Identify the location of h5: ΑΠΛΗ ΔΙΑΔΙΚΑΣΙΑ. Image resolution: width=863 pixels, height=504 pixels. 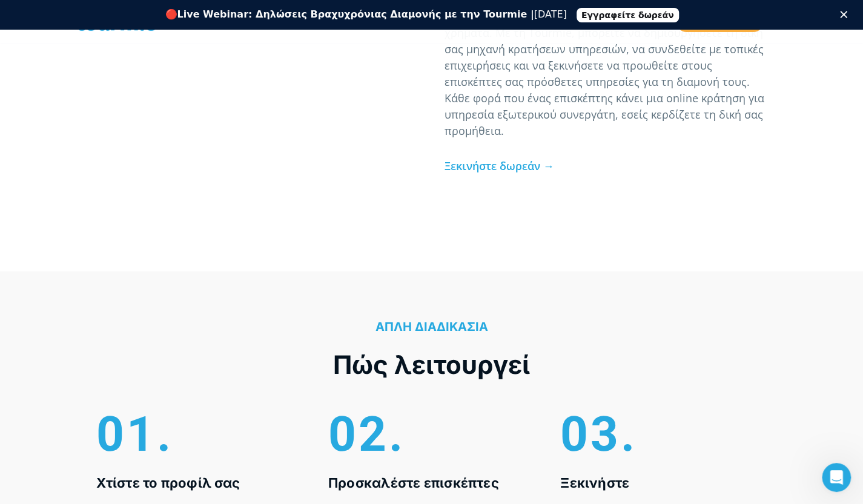
(432, 327).